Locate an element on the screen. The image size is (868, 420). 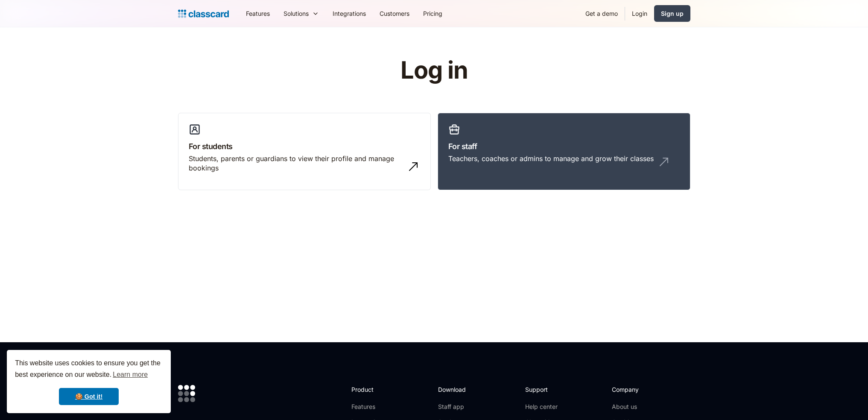
a: Login is located at coordinates (640, 13).